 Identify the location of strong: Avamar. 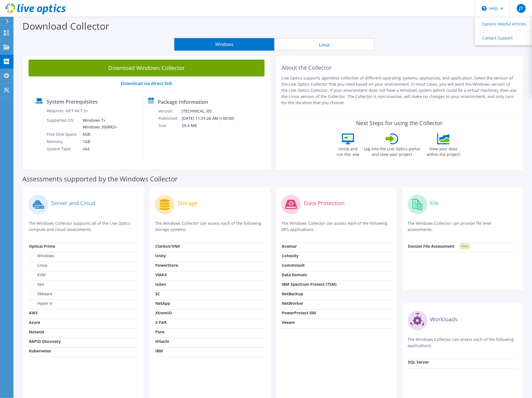
(289, 246).